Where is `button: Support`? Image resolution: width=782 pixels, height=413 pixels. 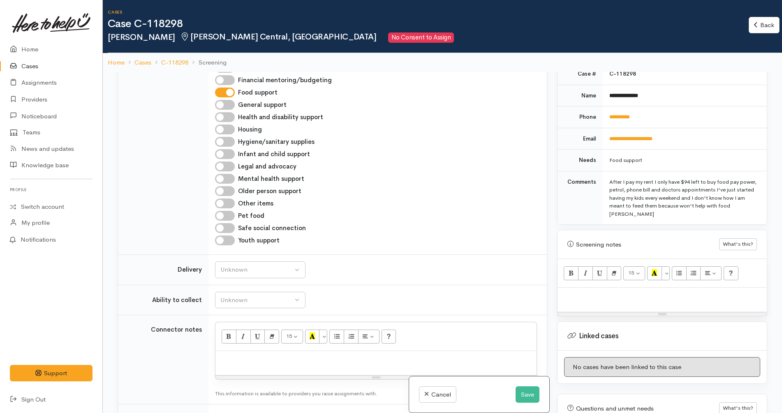 button: Support is located at coordinates (51, 373).